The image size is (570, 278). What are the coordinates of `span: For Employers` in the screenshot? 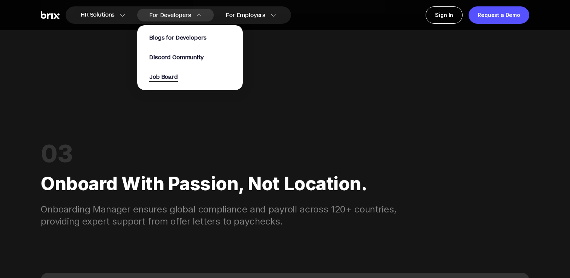 It's located at (246, 15).